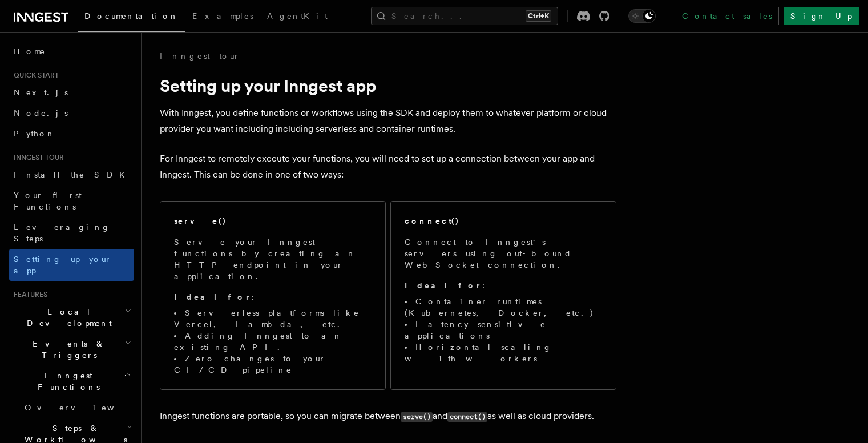  I want to click on p: Serve your Inngest functions by creating an HTTP endpoint in your application., so click(273, 259).